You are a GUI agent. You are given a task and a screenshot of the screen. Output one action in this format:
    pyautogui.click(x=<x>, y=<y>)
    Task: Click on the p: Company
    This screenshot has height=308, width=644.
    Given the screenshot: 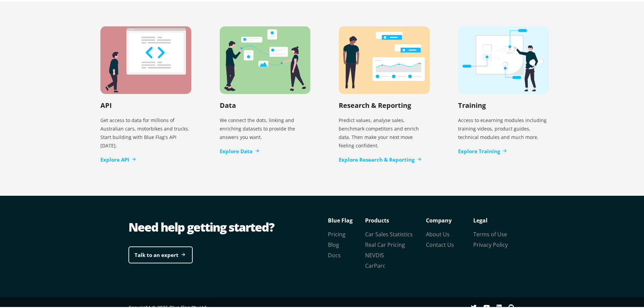 What is the action you would take?
    pyautogui.click(x=450, y=219)
    